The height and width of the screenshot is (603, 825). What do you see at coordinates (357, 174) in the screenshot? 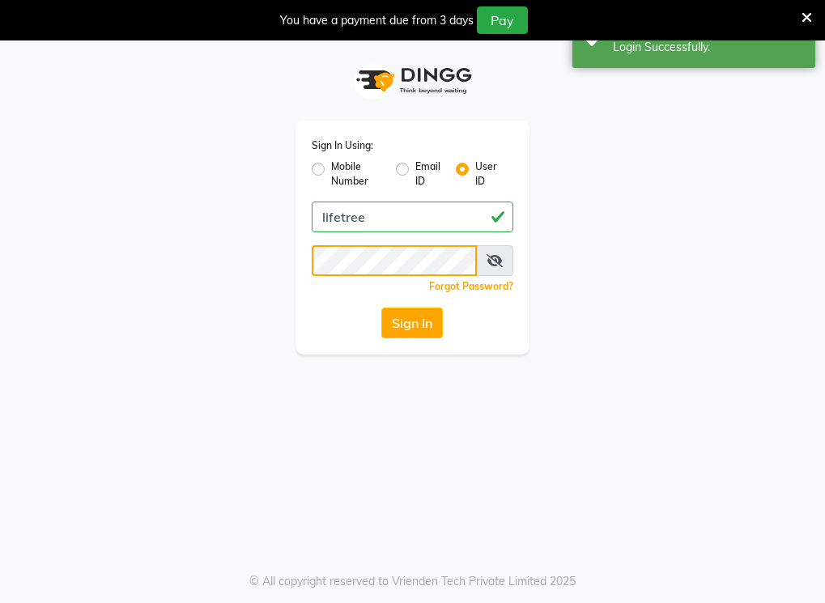
I see `label: Mobile Number` at bounding box center [357, 174].